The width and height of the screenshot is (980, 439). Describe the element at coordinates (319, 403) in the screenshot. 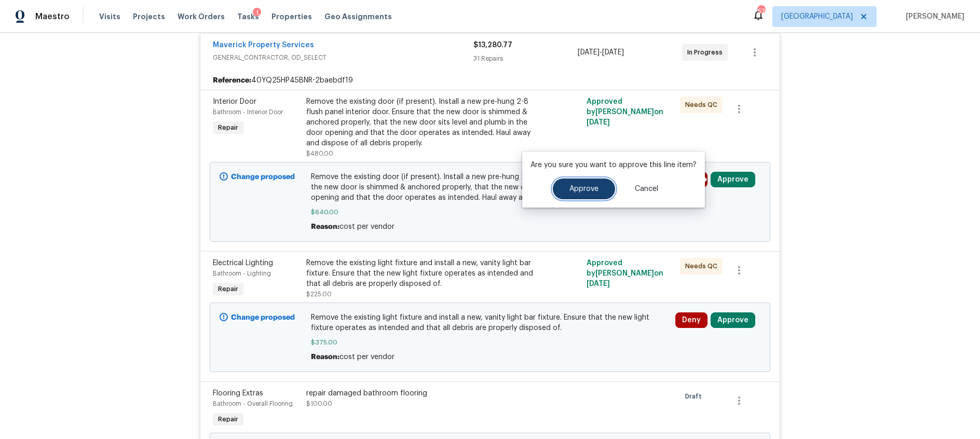

I see `span: $100.00` at that location.